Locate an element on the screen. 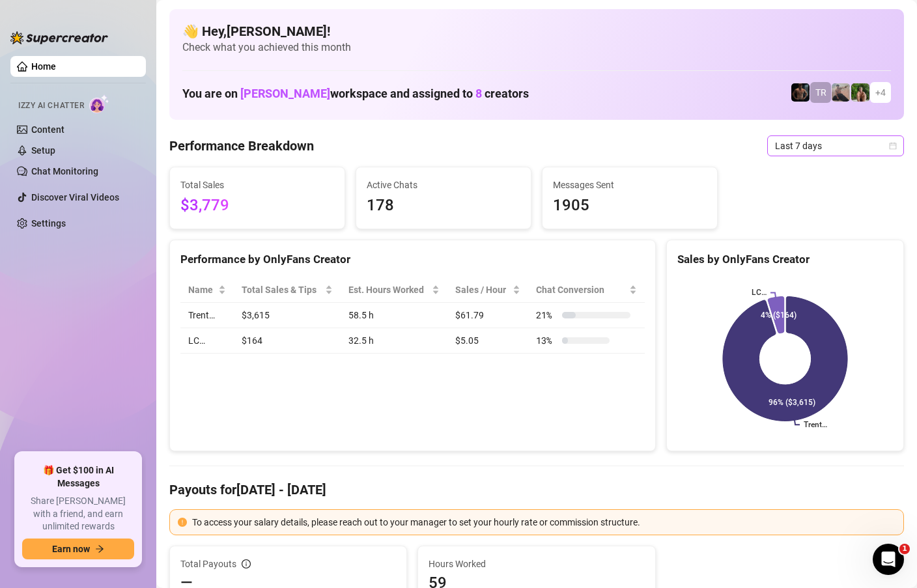 The image size is (917, 588). span: 21 % is located at coordinates (546, 315).